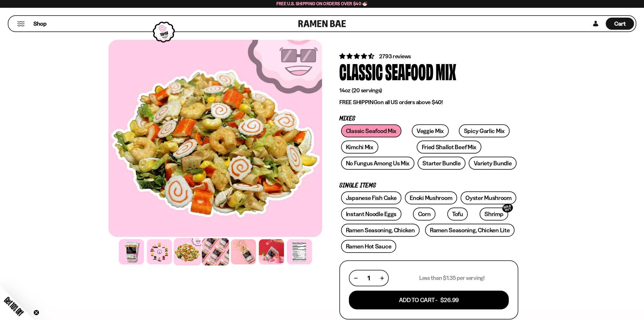  I want to click on a: Shop, so click(40, 24).